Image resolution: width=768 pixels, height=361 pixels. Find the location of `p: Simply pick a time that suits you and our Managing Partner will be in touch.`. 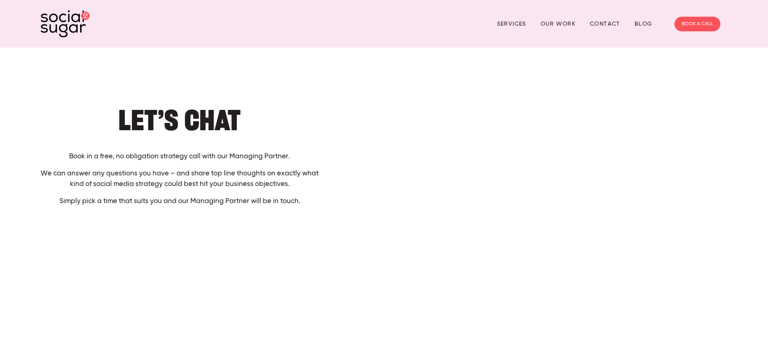

p: Simply pick a time that suits you and our Managing Partner will be in touch. is located at coordinates (180, 201).